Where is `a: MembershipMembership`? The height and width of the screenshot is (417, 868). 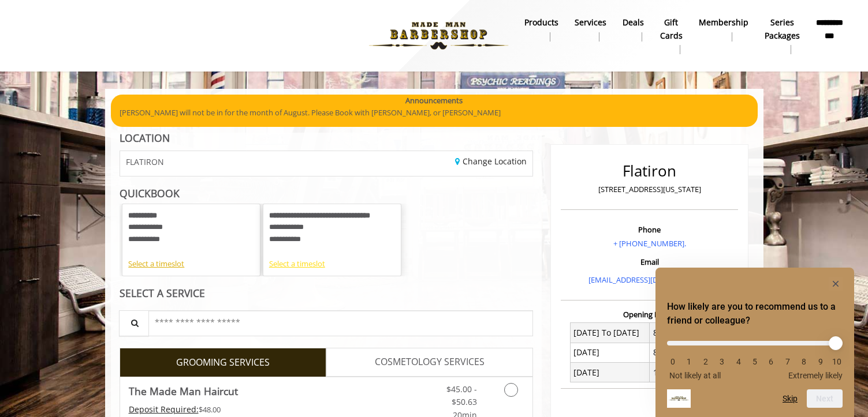 a: MembershipMembership is located at coordinates (724, 30).